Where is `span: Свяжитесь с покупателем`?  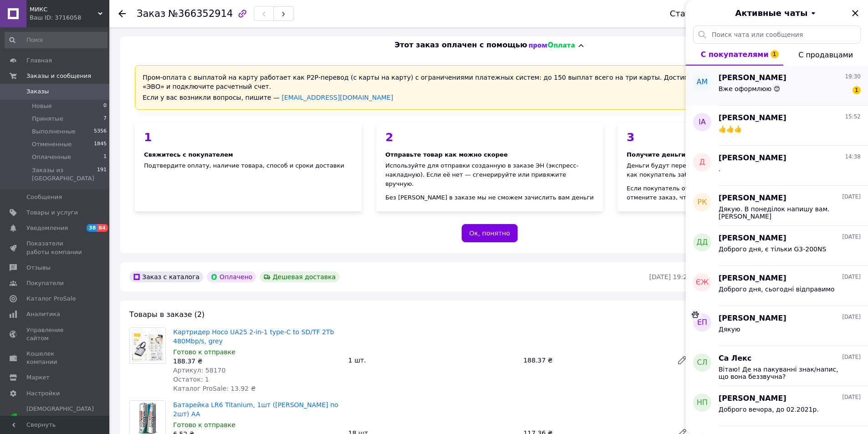 span: Свяжитесь с покупателем is located at coordinates (188, 155).